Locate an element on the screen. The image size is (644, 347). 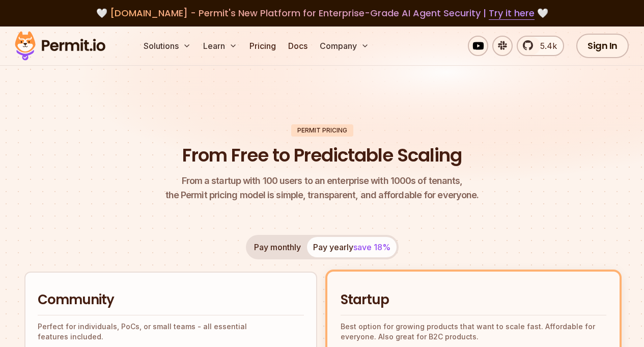
img: Permit logo is located at coordinates (60, 46).